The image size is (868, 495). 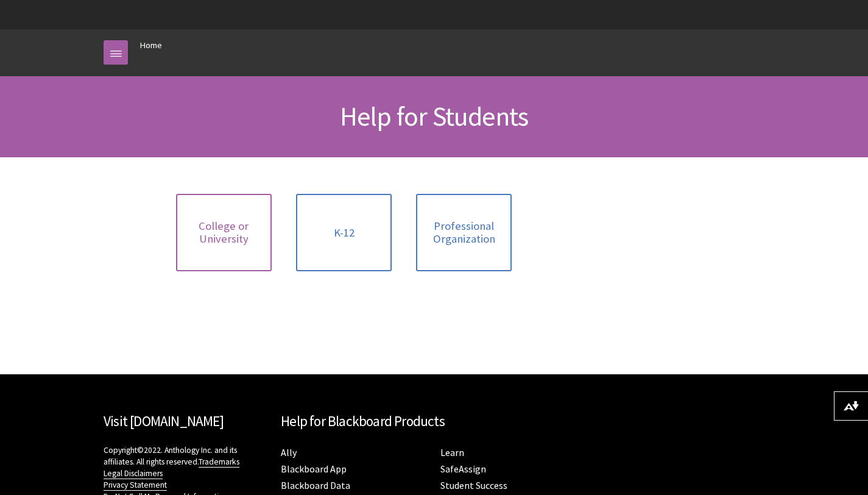 I want to click on span: Professional Organization, so click(x=463, y=232).